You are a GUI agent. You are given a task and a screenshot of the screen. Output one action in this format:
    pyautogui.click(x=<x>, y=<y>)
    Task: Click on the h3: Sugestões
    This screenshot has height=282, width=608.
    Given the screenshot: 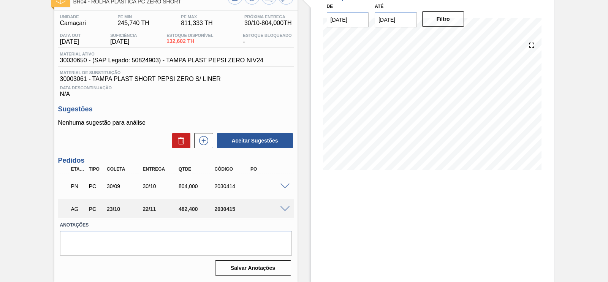 What is the action you would take?
    pyautogui.click(x=176, y=109)
    